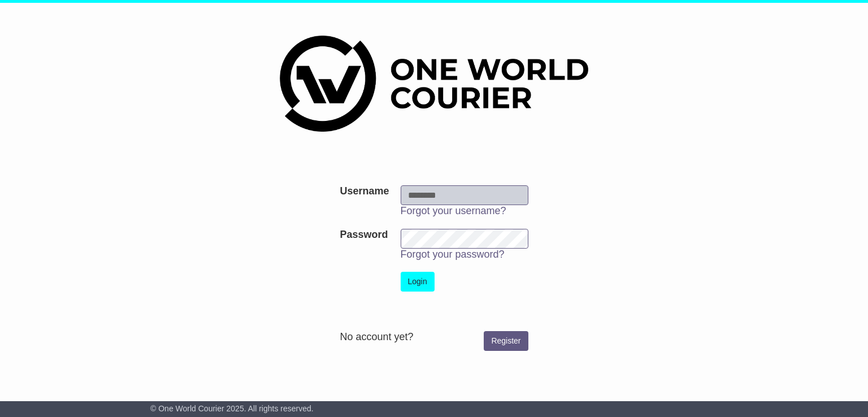 The width and height of the screenshot is (868, 417). What do you see at coordinates (363, 235) in the screenshot?
I see `label: Password` at bounding box center [363, 235].